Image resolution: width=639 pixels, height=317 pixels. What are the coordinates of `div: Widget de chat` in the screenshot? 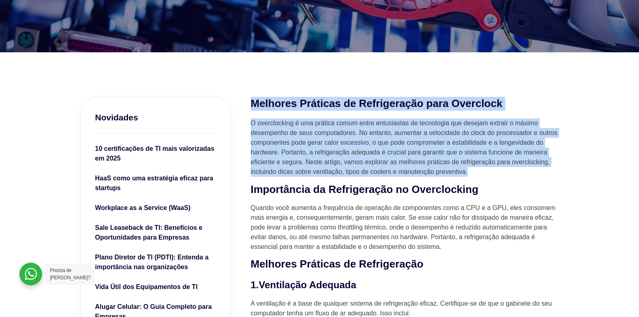 It's located at (566, 265).